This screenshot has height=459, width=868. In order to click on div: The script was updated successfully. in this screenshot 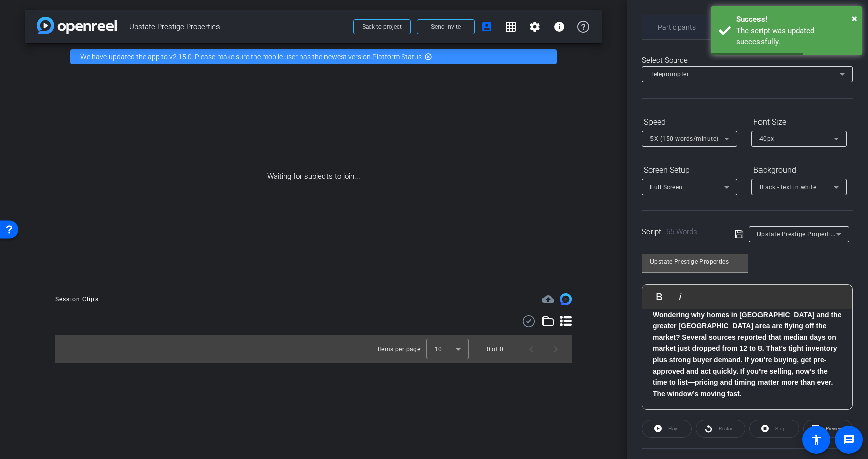, I will do `click(795, 36)`.